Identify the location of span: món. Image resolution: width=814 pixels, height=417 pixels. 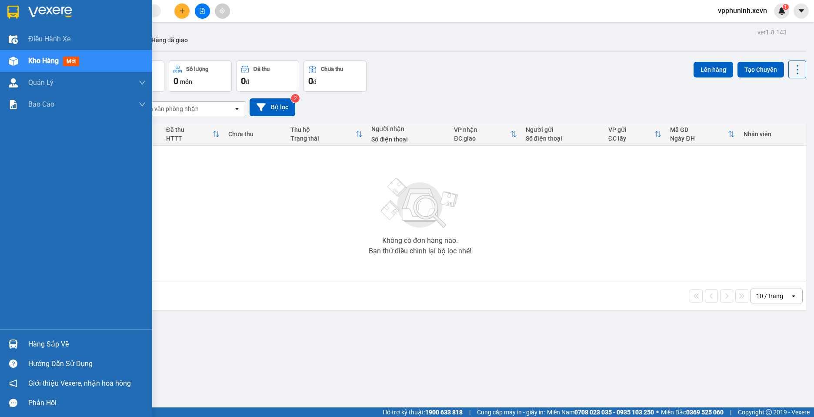
(186, 82).